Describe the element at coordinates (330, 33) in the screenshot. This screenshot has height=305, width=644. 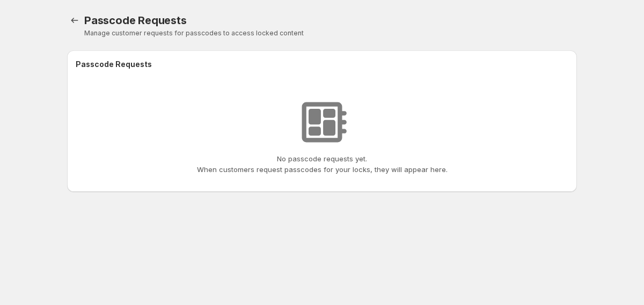
I see `p: Manage customer requests for passcodes to access locked content` at that location.